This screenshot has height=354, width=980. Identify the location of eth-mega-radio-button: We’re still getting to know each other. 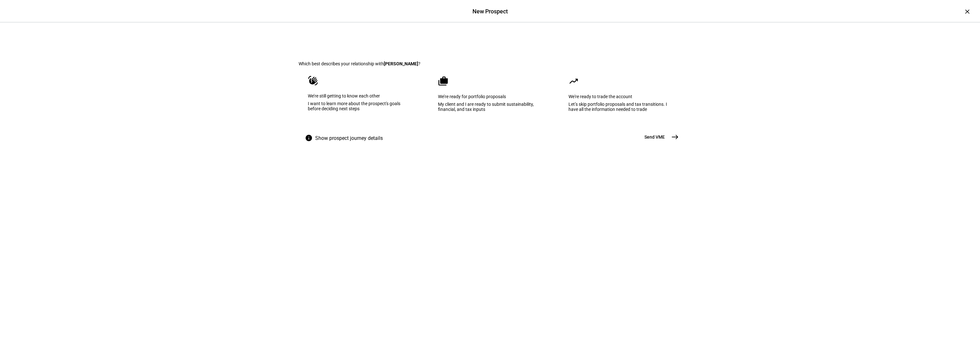
(359, 99).